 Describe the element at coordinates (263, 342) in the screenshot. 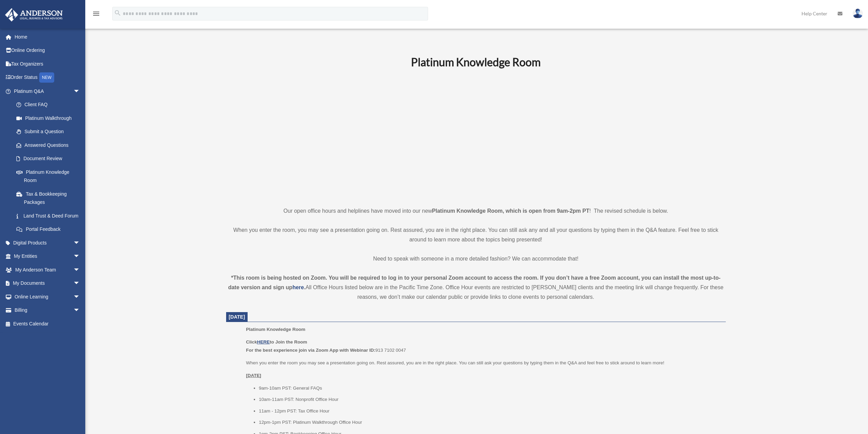

I see `a: HERE` at that location.